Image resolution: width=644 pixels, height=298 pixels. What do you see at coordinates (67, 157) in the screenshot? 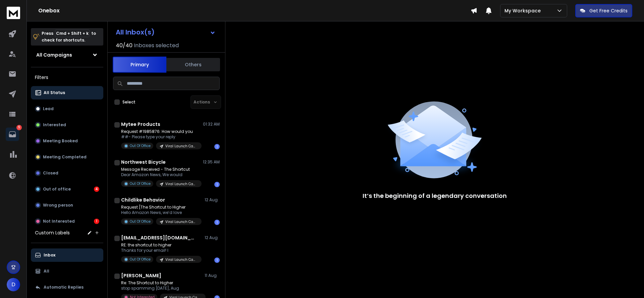
I see `button: Meeting Completed` at bounding box center [67, 157].